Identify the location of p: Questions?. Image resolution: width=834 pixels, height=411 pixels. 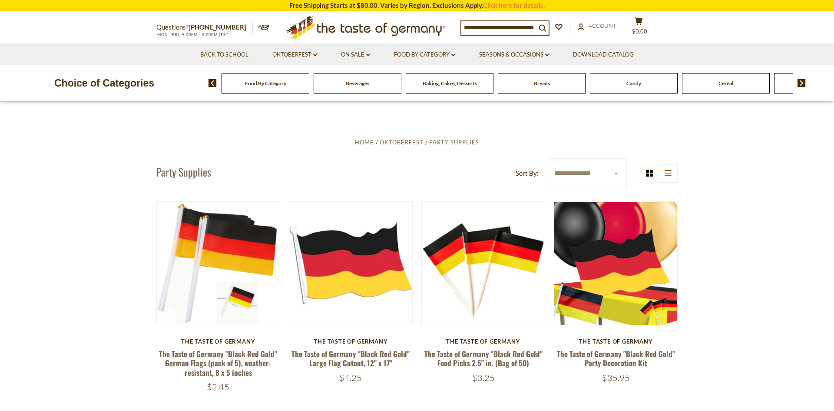
(205, 27).